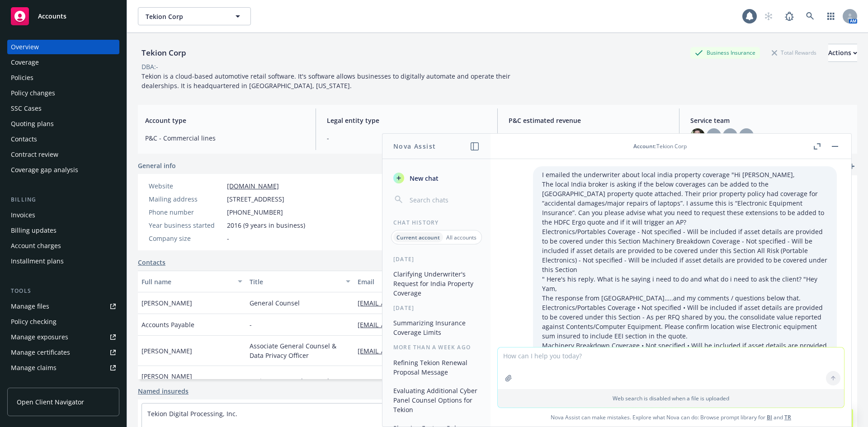 The image size is (868, 427). I want to click on button: Title, so click(300, 282).